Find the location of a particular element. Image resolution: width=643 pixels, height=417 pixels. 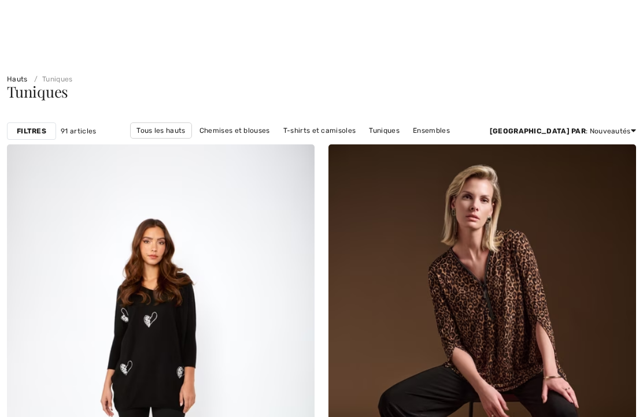

a: Ensembles is located at coordinates (431, 131).